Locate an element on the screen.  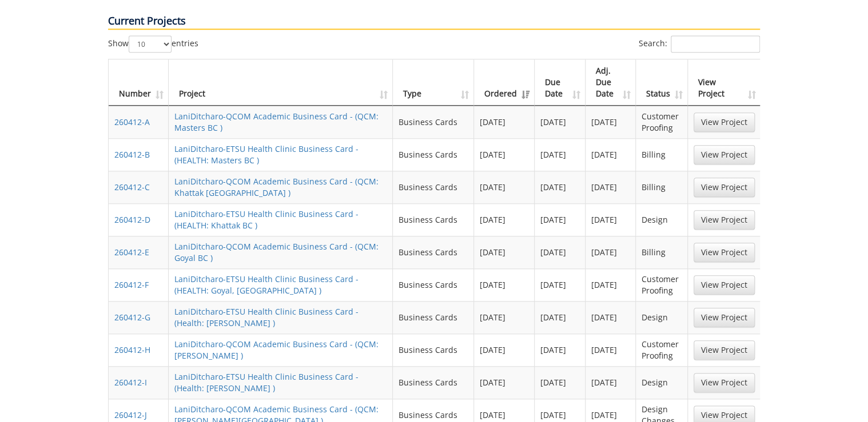
select: Showentries is located at coordinates (150, 44).